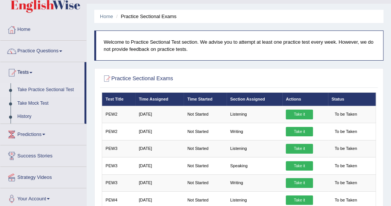 This screenshot has width=391, height=206. Describe the element at coordinates (254, 166) in the screenshot. I see `td: Speaking` at that location.